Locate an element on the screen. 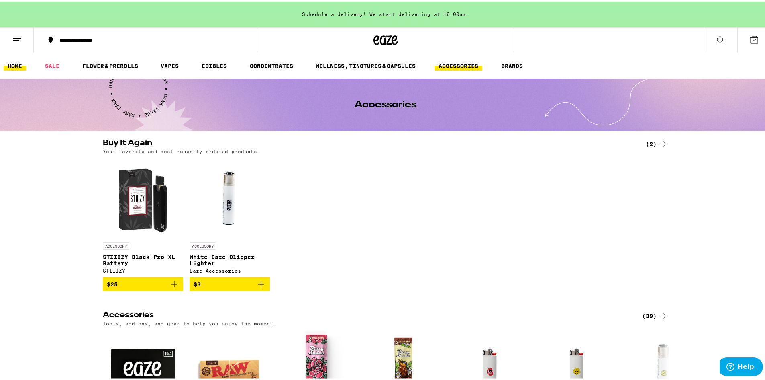 This screenshot has width=765, height=380. a: FLOWER & PREROLLS is located at coordinates (110, 64).